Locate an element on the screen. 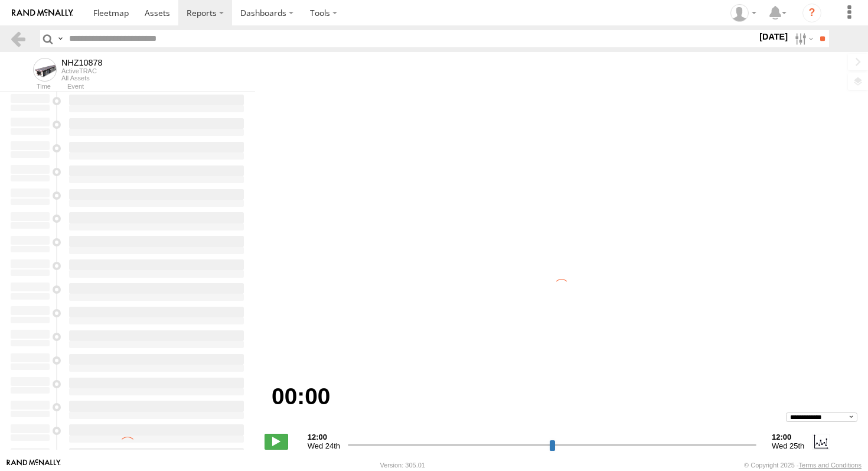  div: All Assets is located at coordinates (82, 78).